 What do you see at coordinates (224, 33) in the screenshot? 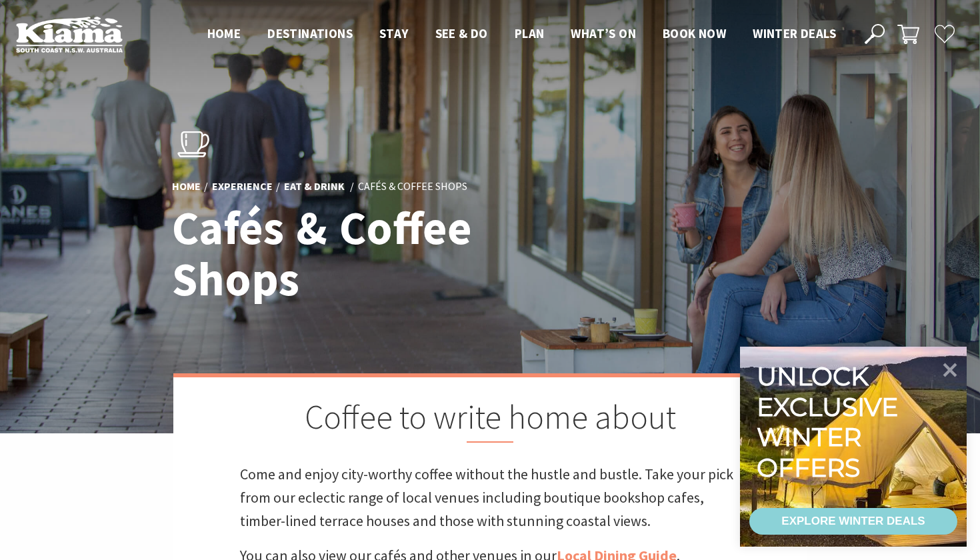
I see `span: Home` at bounding box center [224, 33].